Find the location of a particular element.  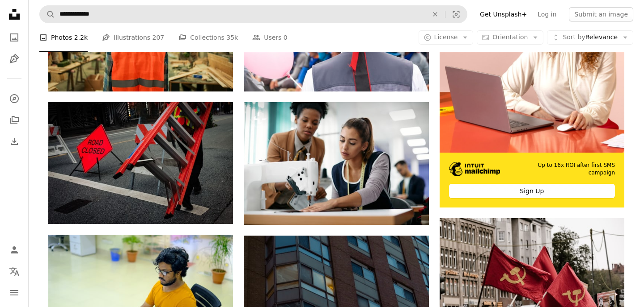

button: Orientation is located at coordinates (509, 37).